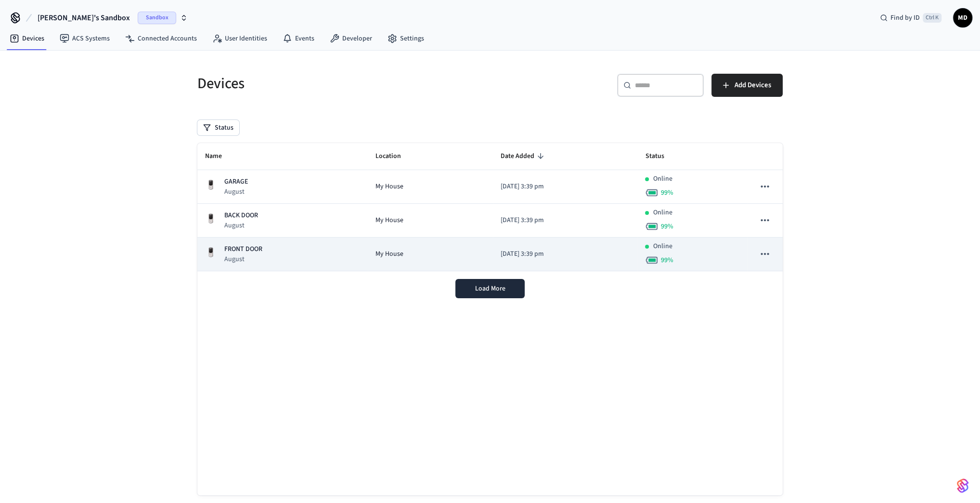 The image size is (980, 503). I want to click on a: Connected Accounts, so click(160, 38).